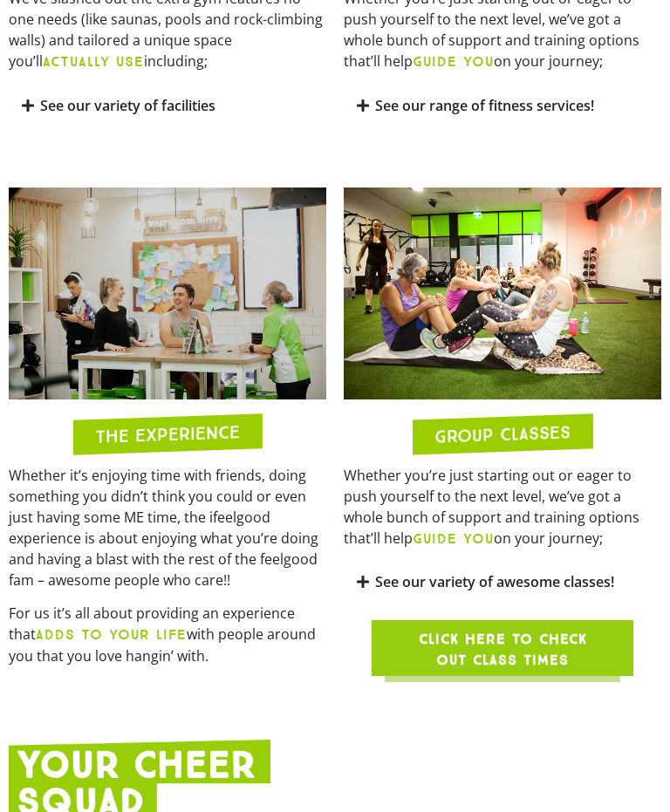 This screenshot has width=670, height=812. I want to click on a: See our variety of facilities, so click(128, 105).